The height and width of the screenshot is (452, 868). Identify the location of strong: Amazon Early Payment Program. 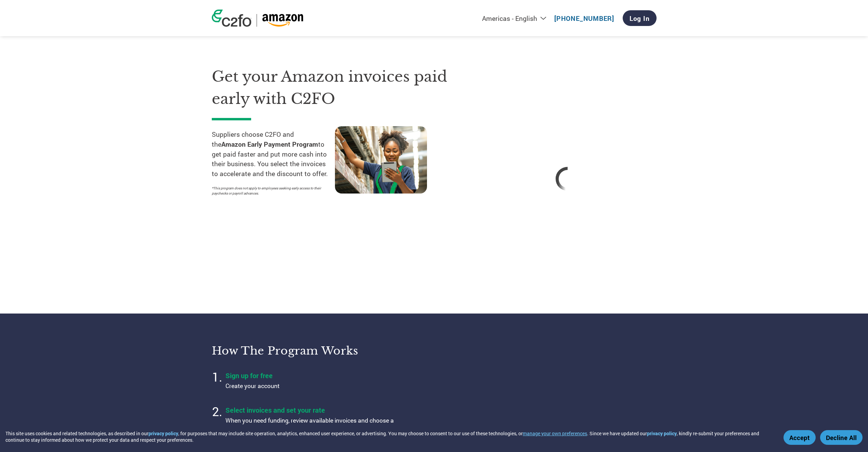
(269, 144).